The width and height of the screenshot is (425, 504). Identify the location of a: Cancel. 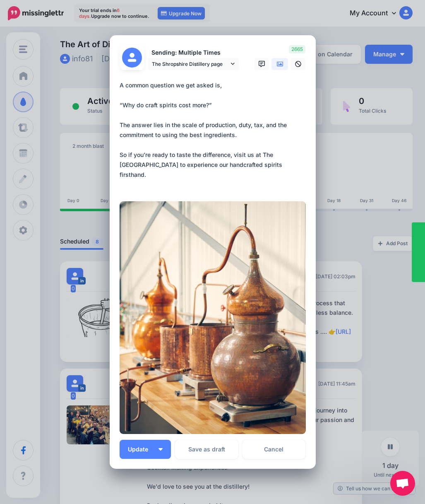
(274, 449).